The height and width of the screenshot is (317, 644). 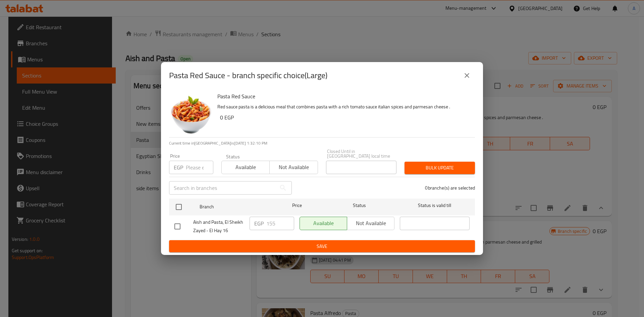 What do you see at coordinates (345, 118) in the screenshot?
I see `h6: 0 EGP` at bounding box center [345, 118].